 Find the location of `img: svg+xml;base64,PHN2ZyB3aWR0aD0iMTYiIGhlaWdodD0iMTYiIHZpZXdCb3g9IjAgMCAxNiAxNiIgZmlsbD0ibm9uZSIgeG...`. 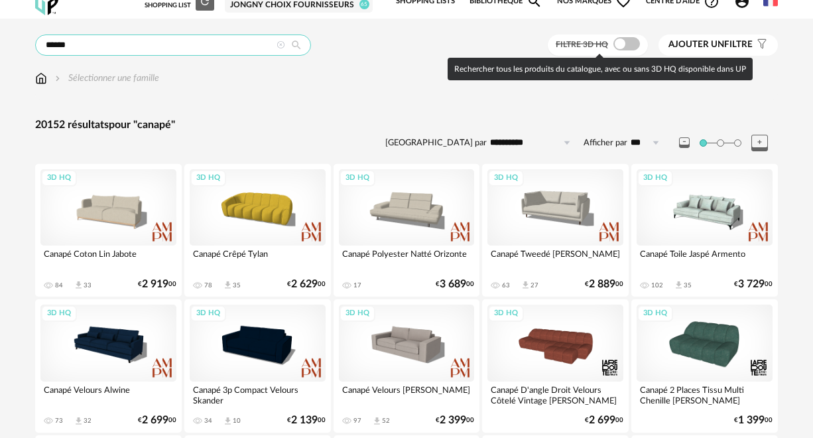

img: svg+xml;base64,PHN2ZyB3aWR0aD0iMTYiIGhlaWdodD0iMTYiIHZpZXdCb3g9IjAgMCAxNiAxNiIgZmlsbD0ibm9uZSIgeG... is located at coordinates (58, 78).